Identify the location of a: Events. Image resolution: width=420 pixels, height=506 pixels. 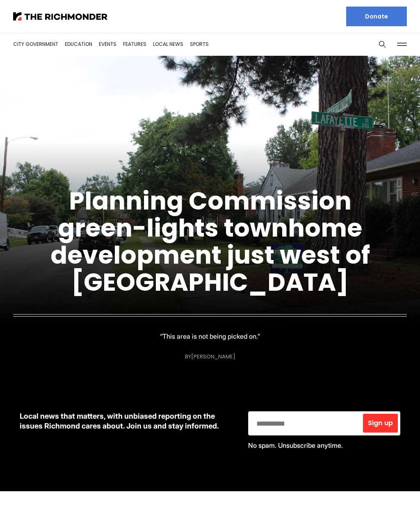
(108, 44).